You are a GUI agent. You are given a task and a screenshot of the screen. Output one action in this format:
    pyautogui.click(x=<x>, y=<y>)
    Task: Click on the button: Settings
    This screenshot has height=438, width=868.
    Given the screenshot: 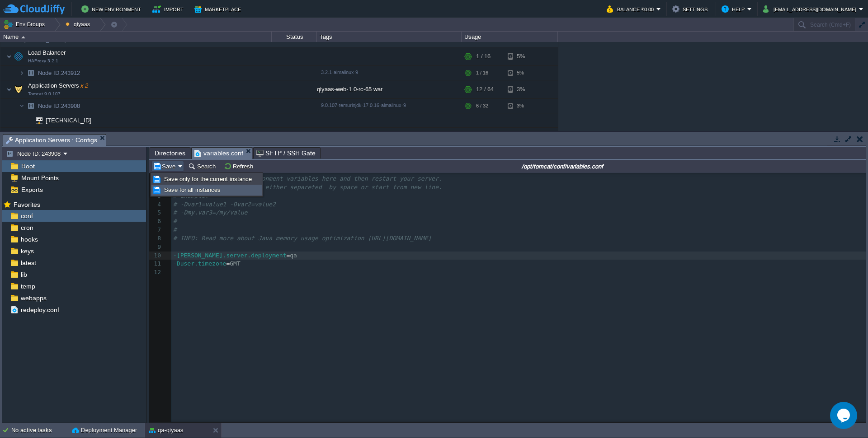 What is the action you would take?
    pyautogui.click(x=691, y=9)
    